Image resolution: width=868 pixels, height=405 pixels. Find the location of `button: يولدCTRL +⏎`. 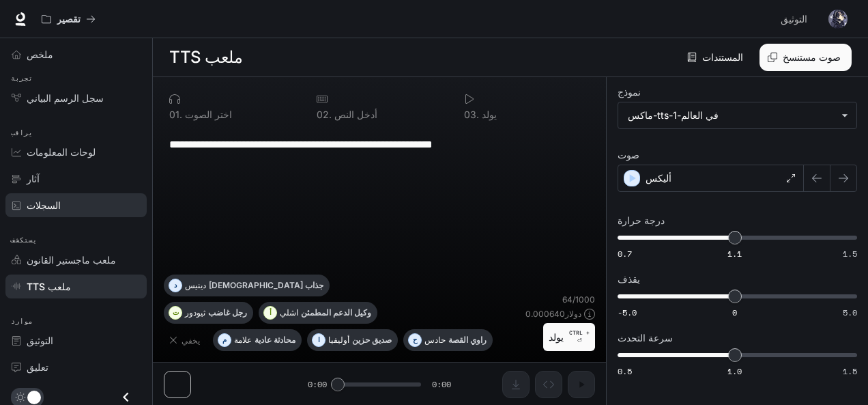

button: يولدCTRL +⏎ is located at coordinates (569, 336).